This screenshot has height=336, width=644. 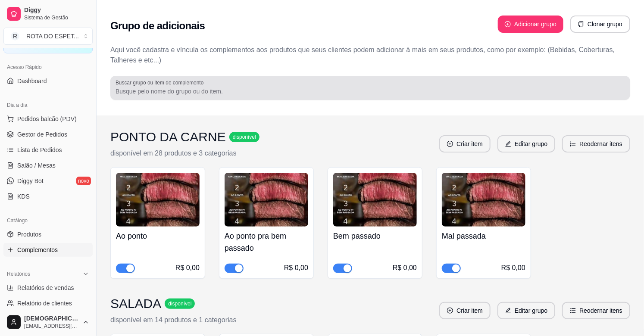 What do you see at coordinates (52, 36) in the screenshot?
I see `div: ROTA DO ESPET ...` at bounding box center [52, 36].